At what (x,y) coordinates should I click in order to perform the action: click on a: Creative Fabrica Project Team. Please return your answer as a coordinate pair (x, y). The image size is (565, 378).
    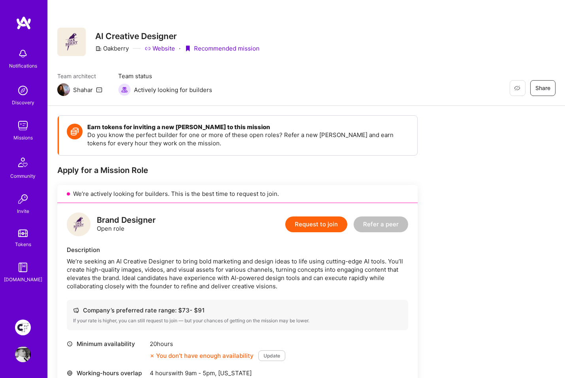
    Looking at the image, I should click on (23, 328).